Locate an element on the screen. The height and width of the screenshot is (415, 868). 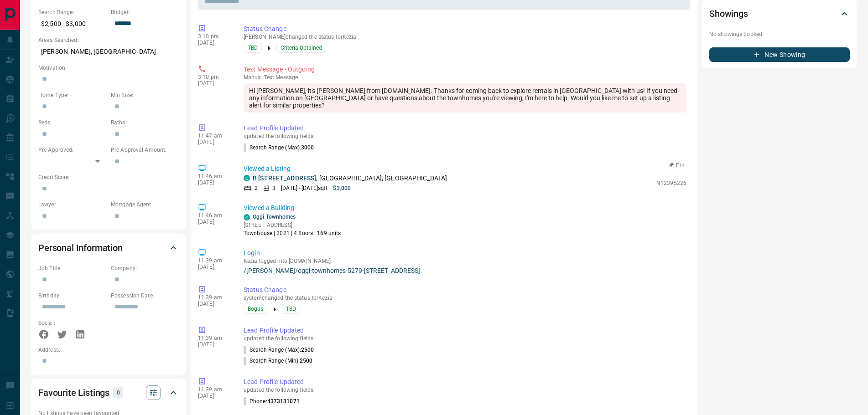
h2: Favourite Listings is located at coordinates (74, 392).